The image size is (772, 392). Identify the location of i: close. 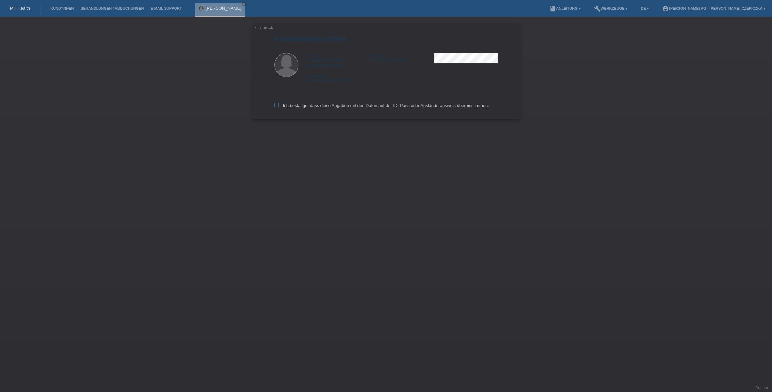
(244, 4).